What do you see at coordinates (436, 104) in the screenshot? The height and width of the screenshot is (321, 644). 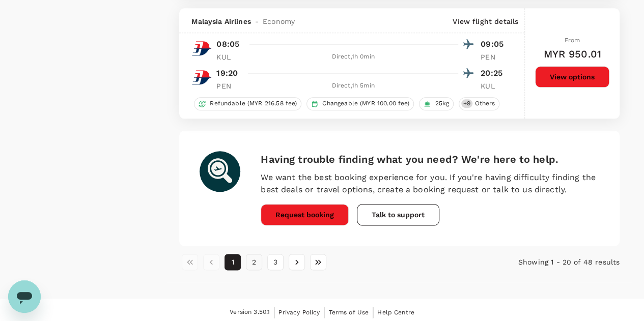 I see `div: 25kg` at bounding box center [436, 104].